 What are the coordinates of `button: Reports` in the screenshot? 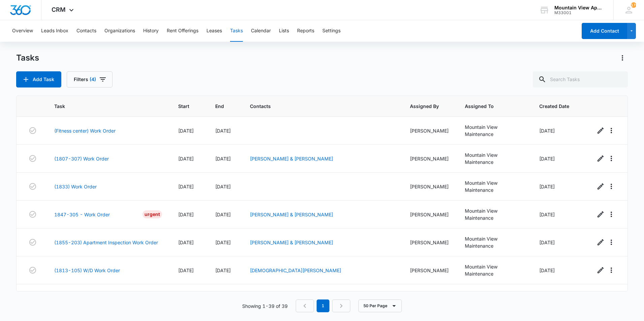 It's located at (305, 31).